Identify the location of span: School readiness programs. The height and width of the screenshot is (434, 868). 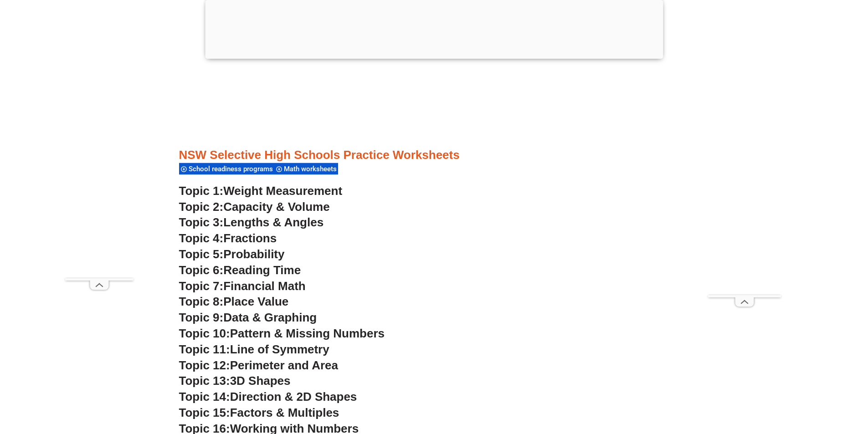
(232, 169).